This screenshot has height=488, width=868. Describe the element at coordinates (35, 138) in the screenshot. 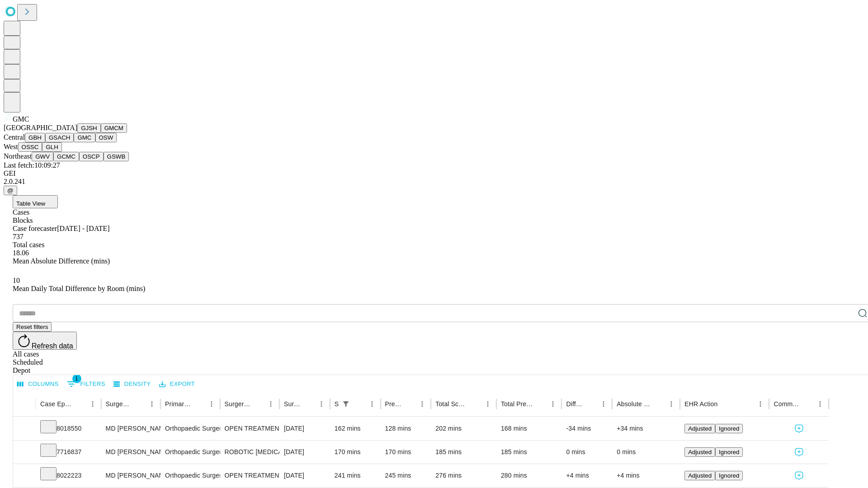

I see `button: GBH` at that location.